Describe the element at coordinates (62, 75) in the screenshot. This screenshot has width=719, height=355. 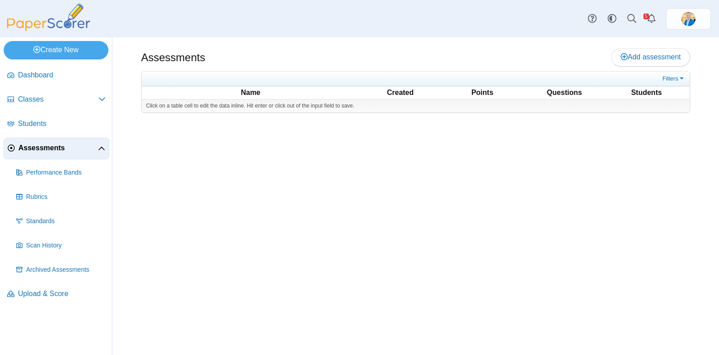
I see `span: Dashboard` at that location.